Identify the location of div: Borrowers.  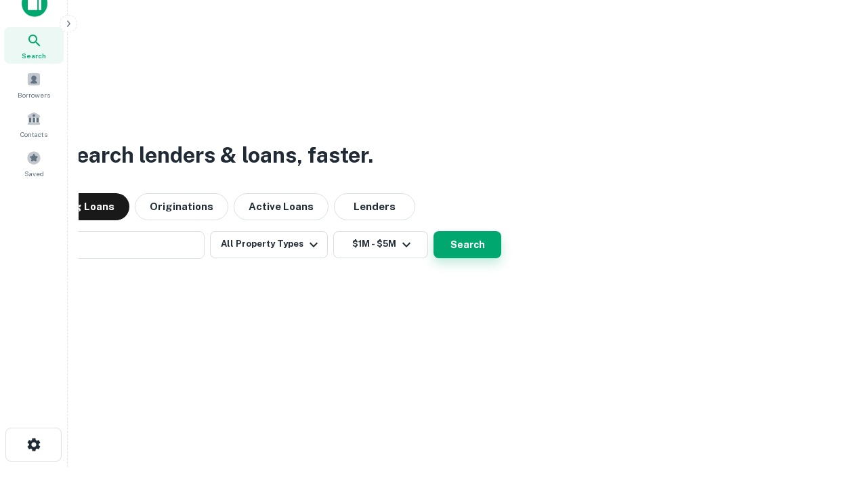
(34, 85).